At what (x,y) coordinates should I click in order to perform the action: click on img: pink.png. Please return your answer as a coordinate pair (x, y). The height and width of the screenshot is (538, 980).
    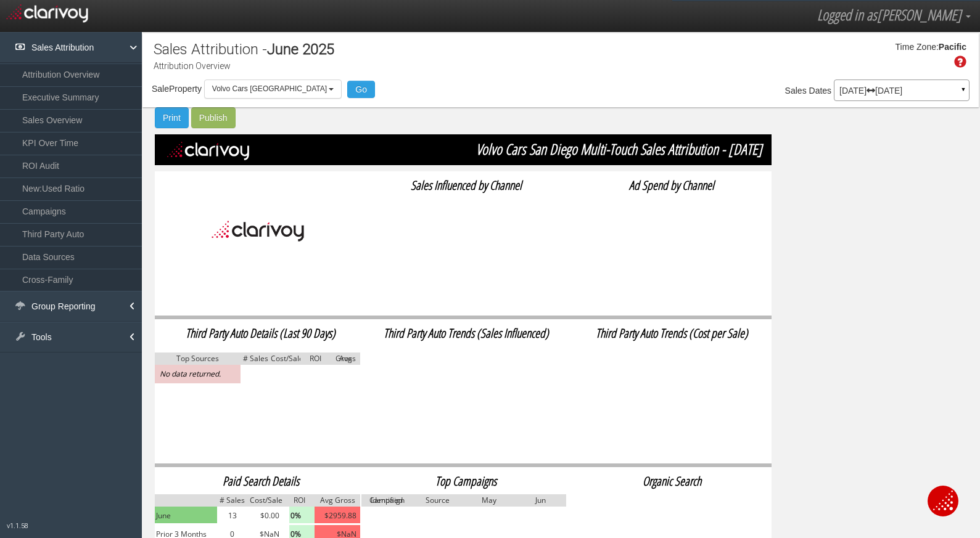
    Looking at the image, I should click on (337, 515).